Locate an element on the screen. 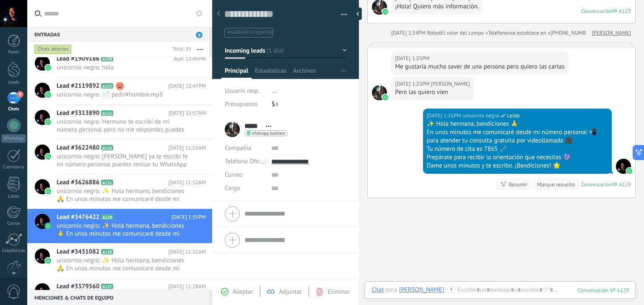  span: A130 is located at coordinates (107, 148).